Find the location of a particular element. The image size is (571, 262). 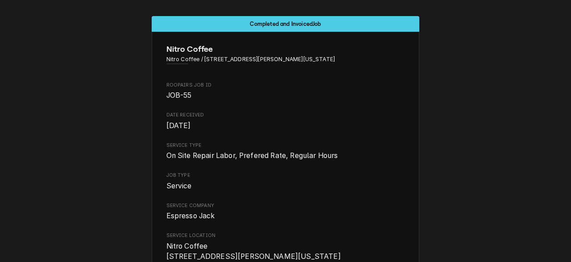

span: Completed and Invoiced Job is located at coordinates (285, 24).